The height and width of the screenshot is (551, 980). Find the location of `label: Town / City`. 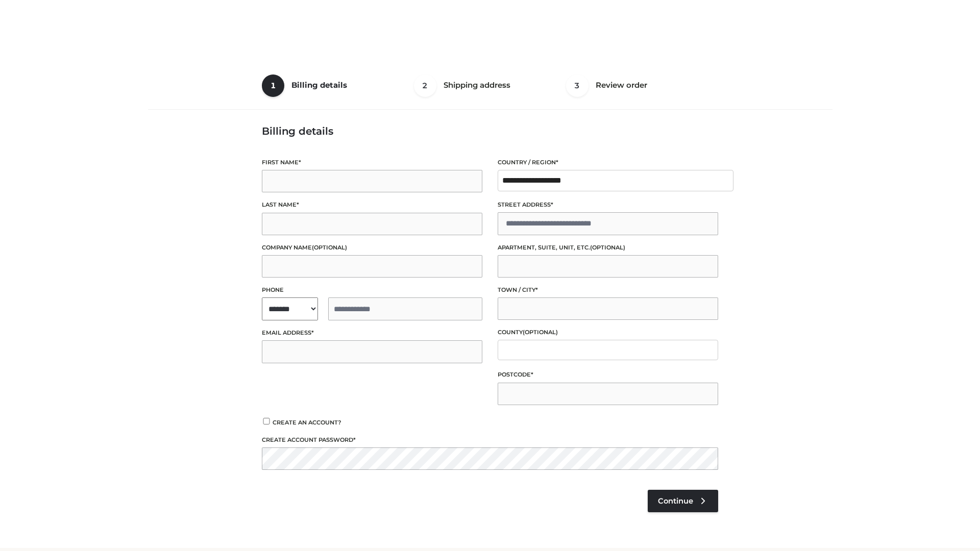

label: Town / City is located at coordinates (608, 290).